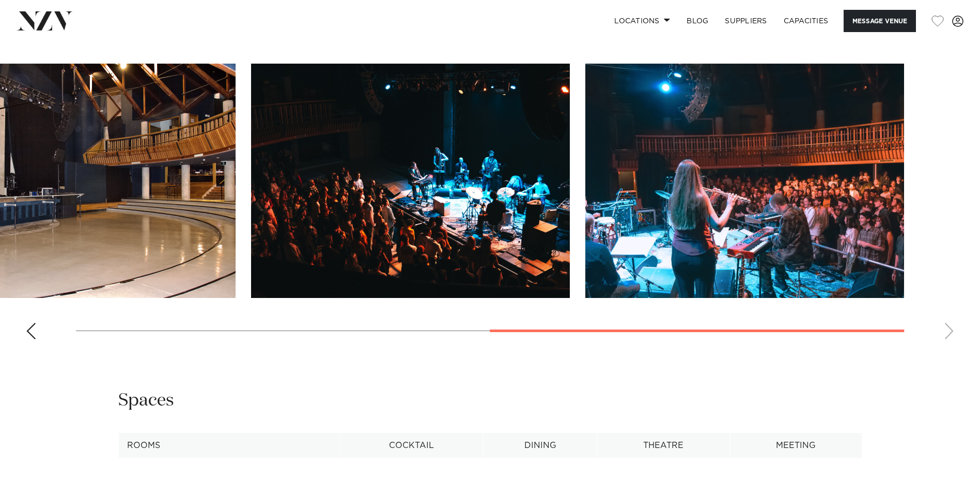 The width and height of the screenshot is (980, 478). Describe the element at coordinates (410, 181) in the screenshot. I see `swiper-slide: 4 / 5` at that location.